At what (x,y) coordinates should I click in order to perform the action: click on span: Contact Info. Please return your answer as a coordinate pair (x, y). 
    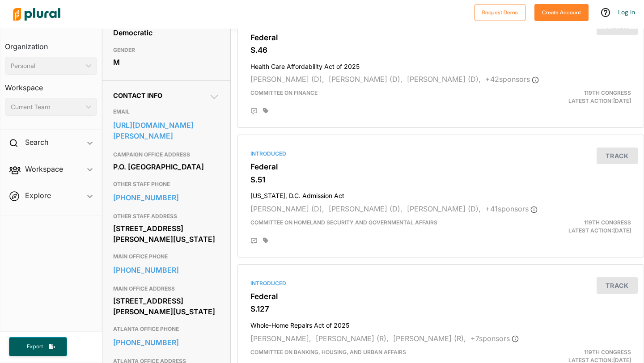
    Looking at the image, I should click on (138, 95).